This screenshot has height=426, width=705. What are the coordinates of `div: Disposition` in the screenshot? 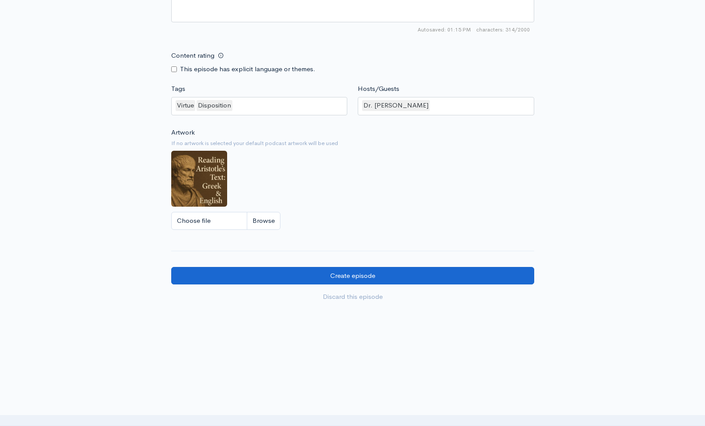 It's located at (215, 105).